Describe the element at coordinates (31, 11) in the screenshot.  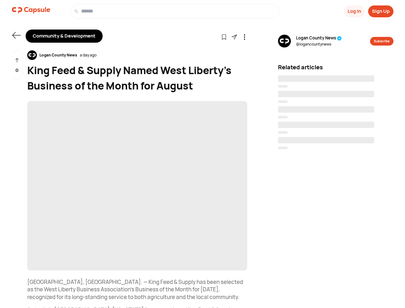
I see `a: logo` at that location.